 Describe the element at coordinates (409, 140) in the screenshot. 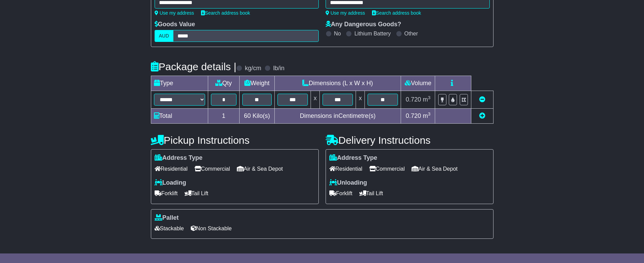

I see `h4: Delivery Instructions` at that location.